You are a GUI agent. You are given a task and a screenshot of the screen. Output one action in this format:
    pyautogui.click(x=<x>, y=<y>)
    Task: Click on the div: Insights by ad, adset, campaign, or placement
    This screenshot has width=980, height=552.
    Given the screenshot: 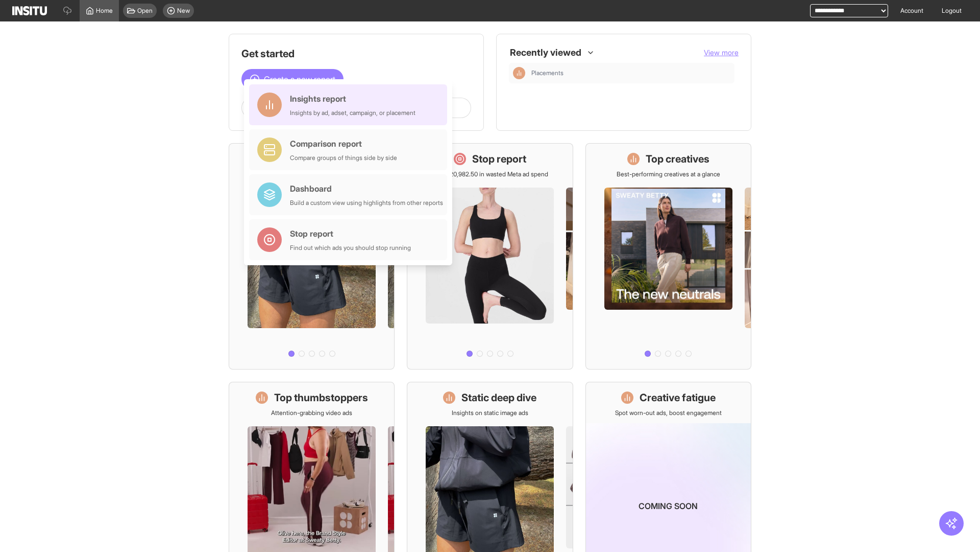 What is the action you would take?
    pyautogui.click(x=353, y=113)
    